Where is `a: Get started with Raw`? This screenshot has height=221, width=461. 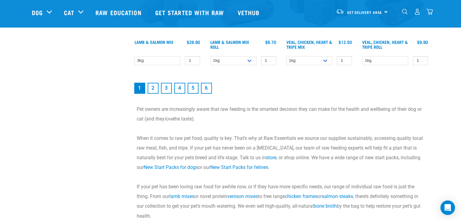
a: Get started with Raw is located at coordinates (190, 12).